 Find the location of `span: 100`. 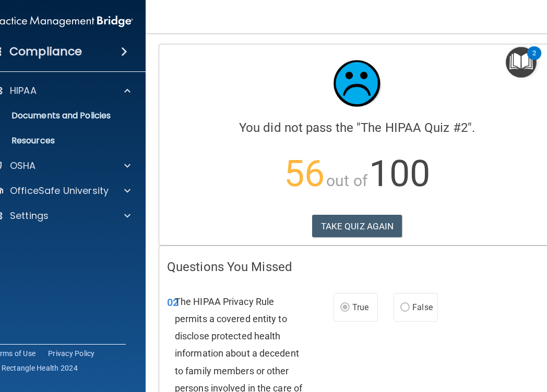

span: 100 is located at coordinates (399, 174).